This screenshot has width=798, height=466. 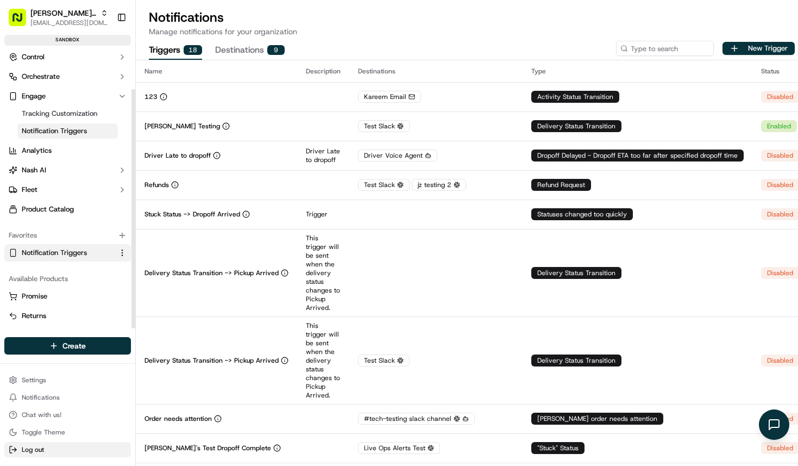 I want to click on span: Log out, so click(x=33, y=449).